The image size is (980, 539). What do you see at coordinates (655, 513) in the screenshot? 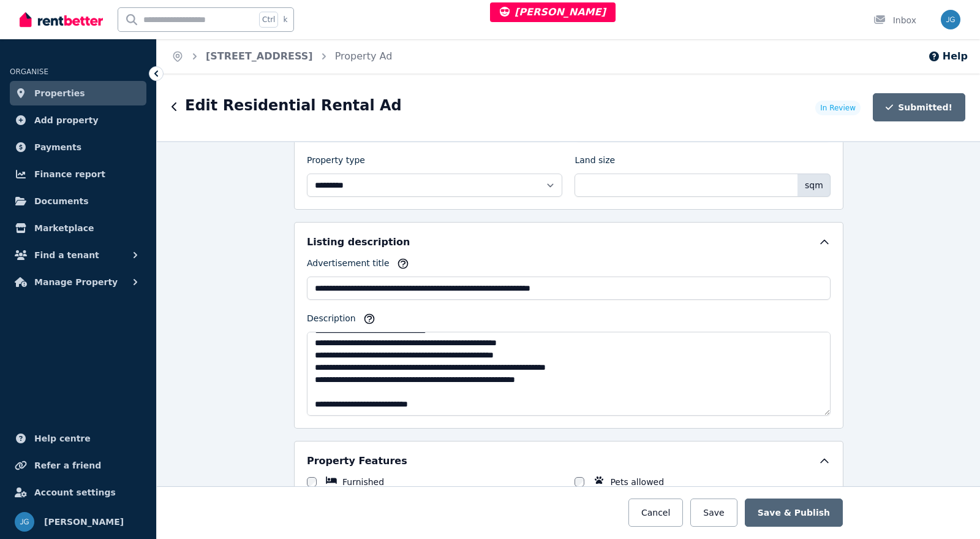
I see `button: Cancel` at bounding box center [655, 513].